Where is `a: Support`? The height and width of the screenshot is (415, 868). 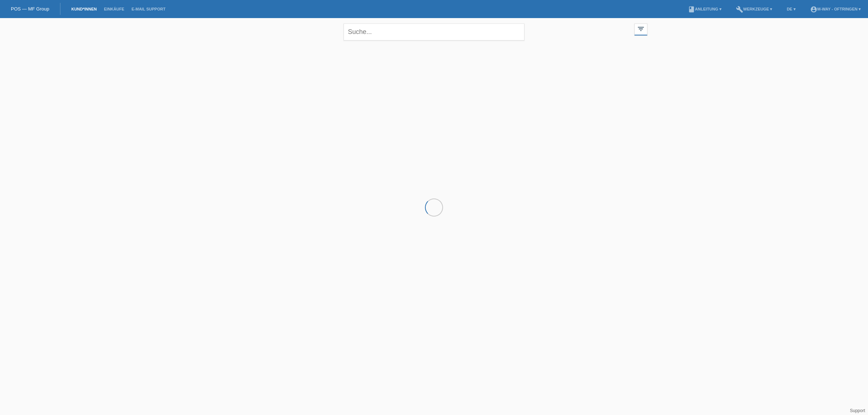
a: Support is located at coordinates (857, 410).